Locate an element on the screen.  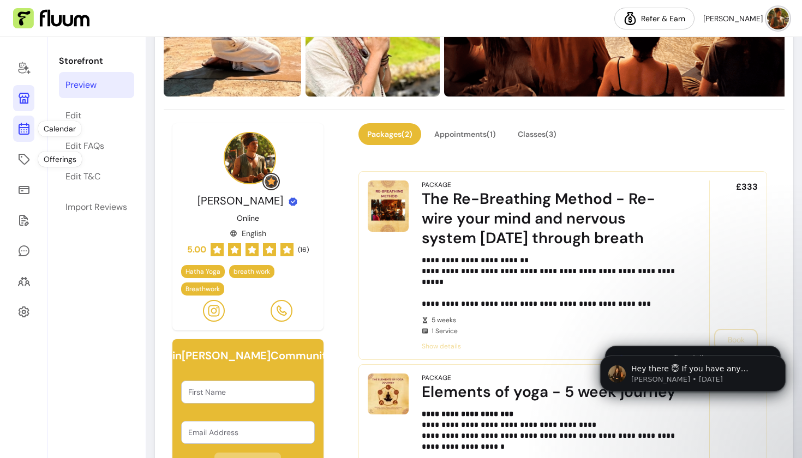
span: Show details is located at coordinates (550, 346).